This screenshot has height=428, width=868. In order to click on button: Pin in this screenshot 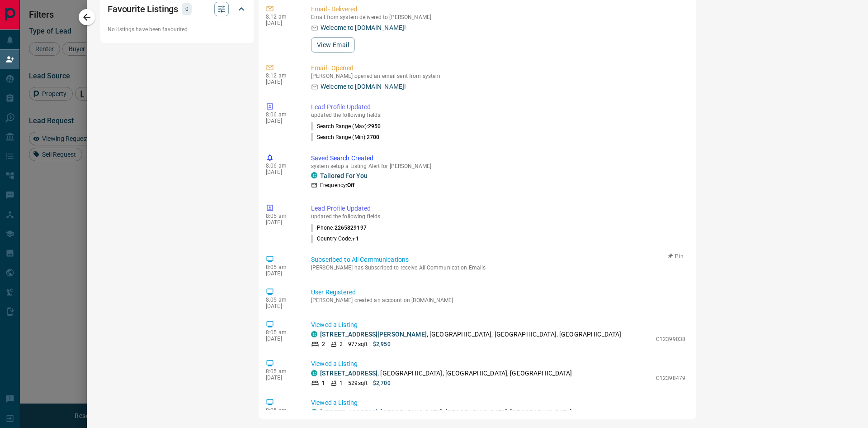, I will do `click(676, 256)`.